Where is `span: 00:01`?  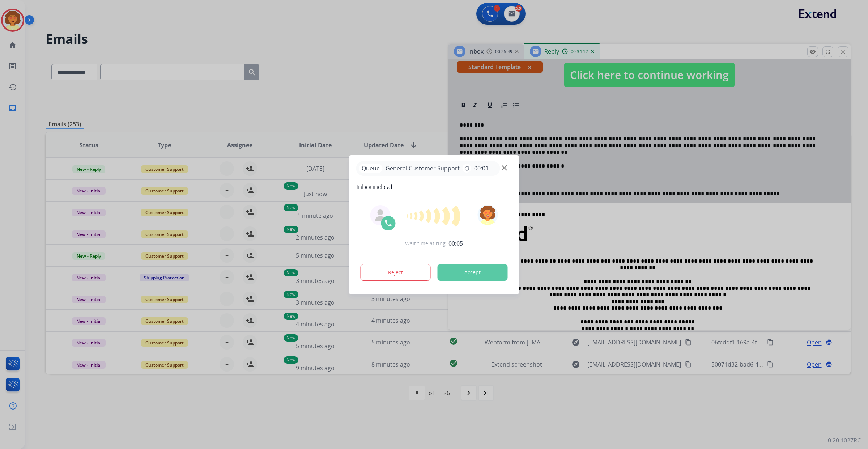
span: 00:01 is located at coordinates (481, 168).